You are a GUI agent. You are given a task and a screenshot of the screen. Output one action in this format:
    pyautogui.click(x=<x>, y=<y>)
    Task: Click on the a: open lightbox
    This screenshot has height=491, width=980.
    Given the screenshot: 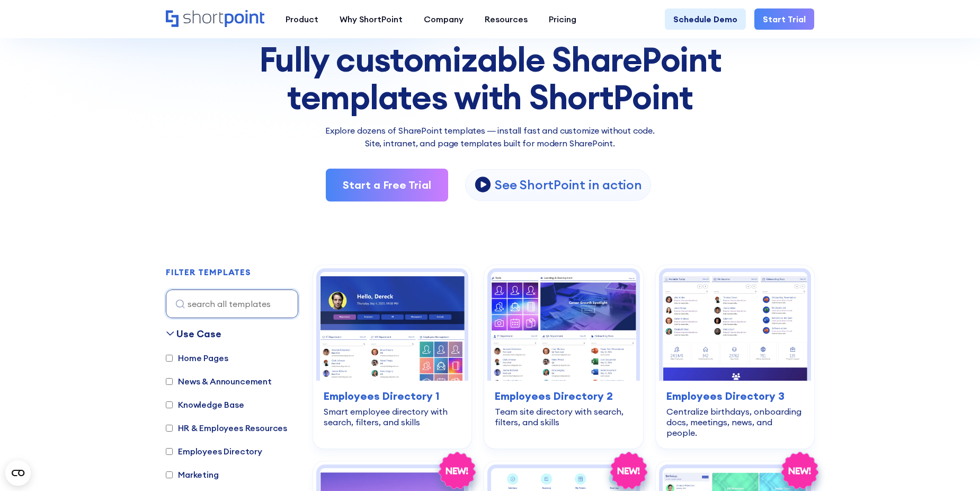 What is the action you would take?
    pyautogui.click(x=558, y=185)
    